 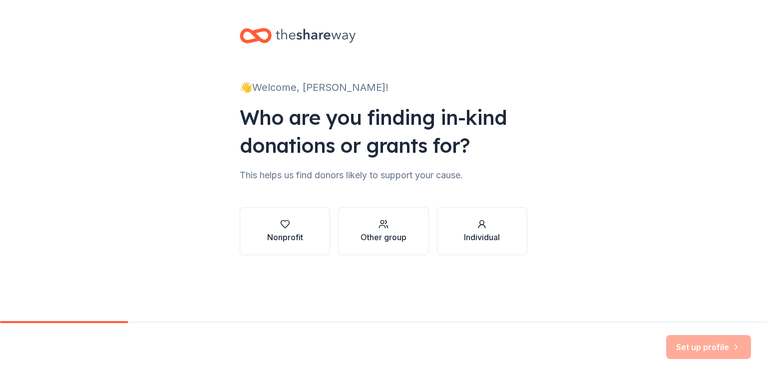 What do you see at coordinates (285, 231) in the screenshot?
I see `button: Nonprofit` at bounding box center [285, 231].